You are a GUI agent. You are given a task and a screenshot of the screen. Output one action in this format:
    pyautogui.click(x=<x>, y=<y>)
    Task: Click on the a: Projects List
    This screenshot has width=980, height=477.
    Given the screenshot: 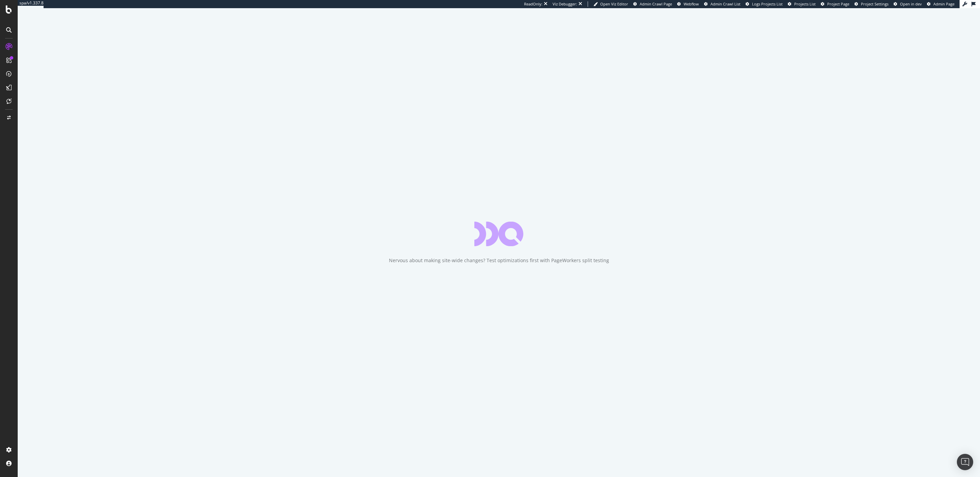 What is the action you would take?
    pyautogui.click(x=802, y=4)
    